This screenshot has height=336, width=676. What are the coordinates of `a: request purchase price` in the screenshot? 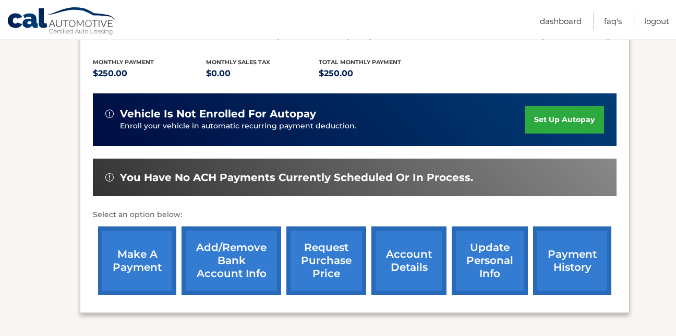 It's located at (326, 260).